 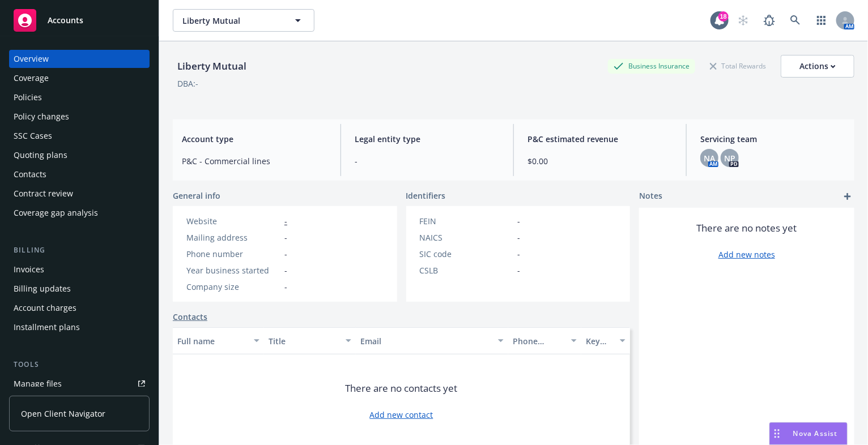 I want to click on div: Policy changes, so click(x=41, y=117).